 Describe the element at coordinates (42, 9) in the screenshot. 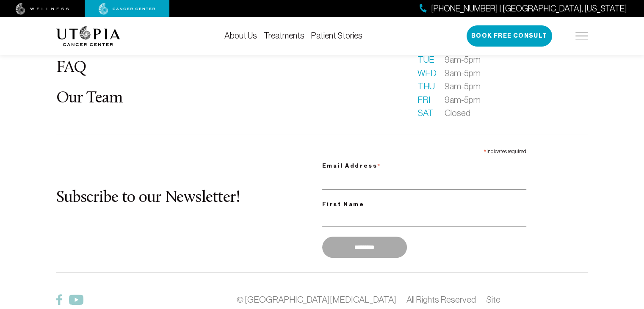

I see `img: wellness` at that location.